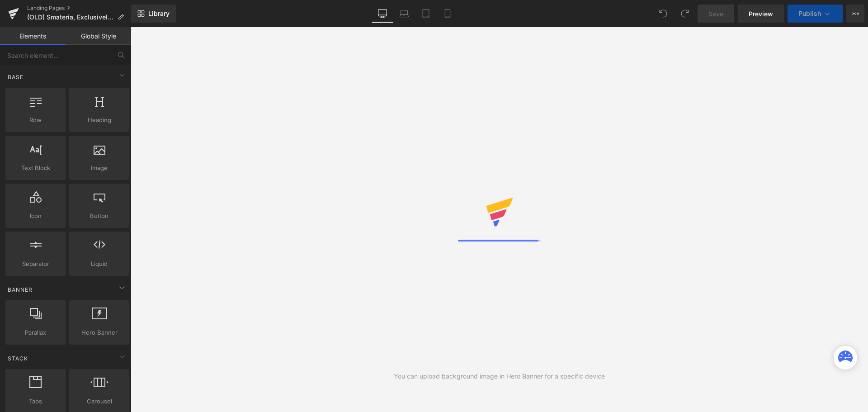  I want to click on a: Tablet, so click(426, 13).